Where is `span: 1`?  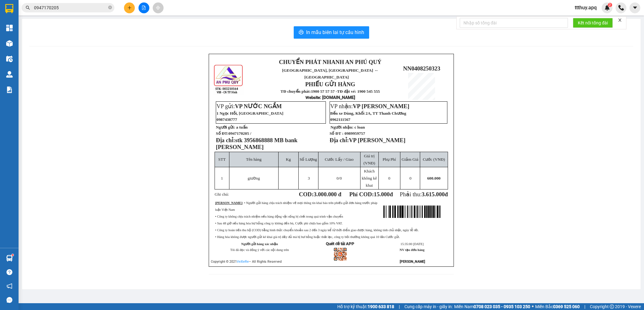 span: 1 is located at coordinates (222, 178).